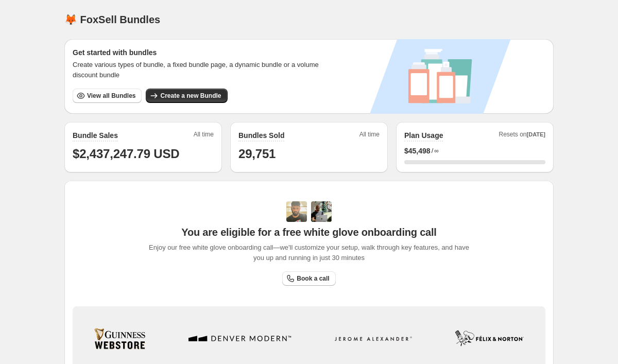 The width and height of the screenshot is (618, 364). What do you see at coordinates (312, 278) in the screenshot?
I see `span: Book a call` at bounding box center [312, 278].